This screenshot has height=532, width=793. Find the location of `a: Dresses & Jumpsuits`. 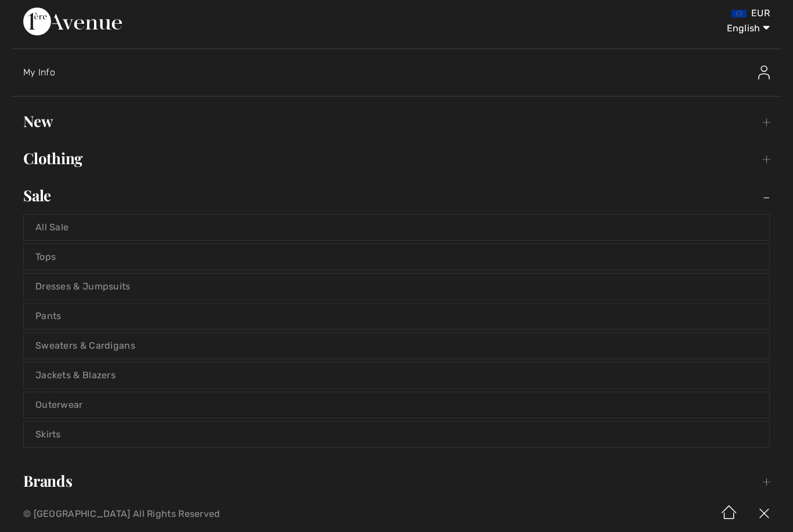

a: Dresses & Jumpsuits is located at coordinates (396, 287).